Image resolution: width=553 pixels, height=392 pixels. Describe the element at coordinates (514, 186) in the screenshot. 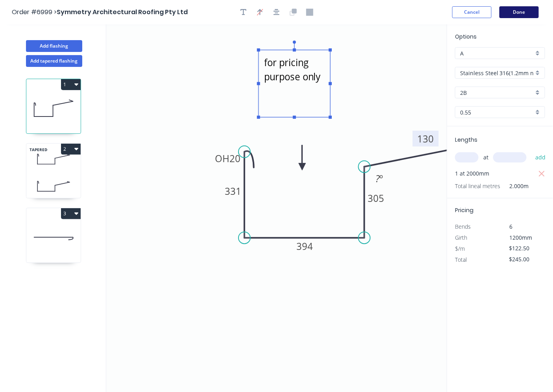

I see `span: 2.000m` at that location.